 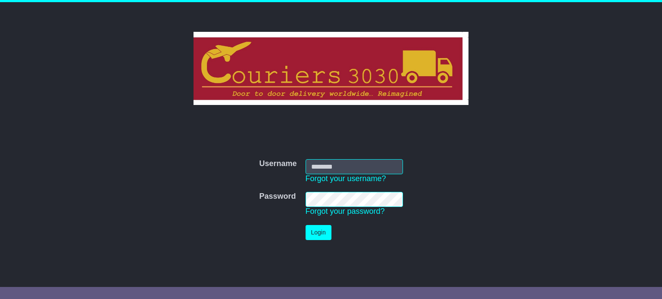 I want to click on button: Login, so click(x=318, y=233).